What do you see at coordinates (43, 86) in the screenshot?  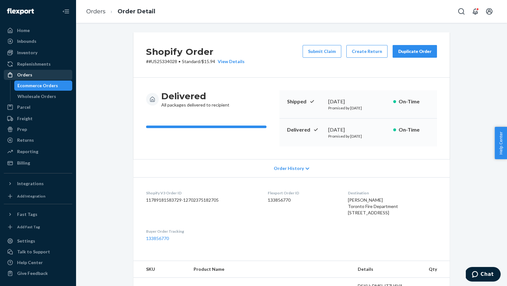 I see `a: Ecommerce Orders` at bounding box center [43, 86].